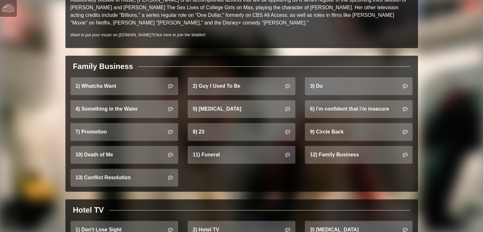 Image resolution: width=483 pixels, height=232 pixels. I want to click on div: Family Business, so click(103, 66).